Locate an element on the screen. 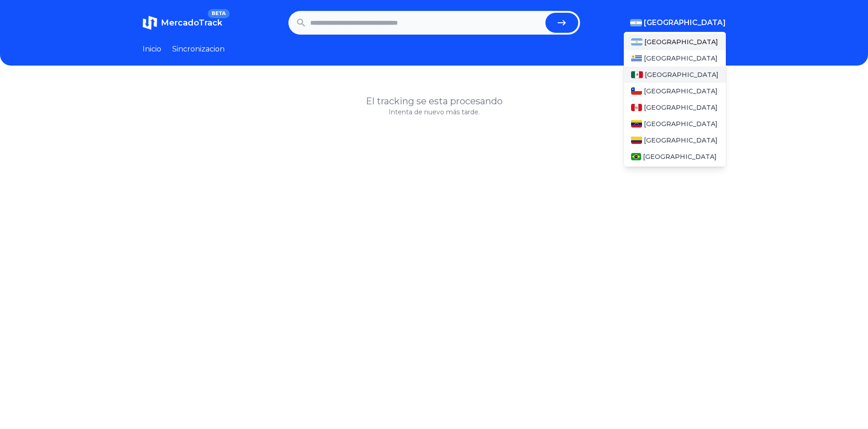 This screenshot has height=429, width=868. span: BETA is located at coordinates (218, 14).